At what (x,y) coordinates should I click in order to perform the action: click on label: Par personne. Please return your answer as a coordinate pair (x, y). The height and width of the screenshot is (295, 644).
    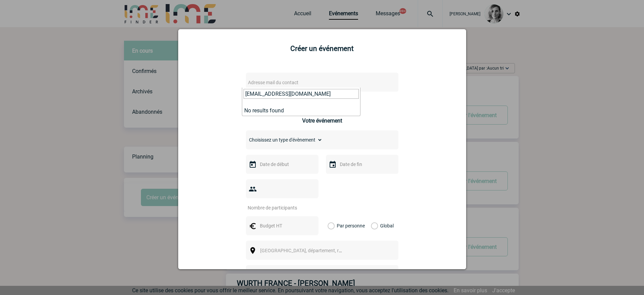
    Looking at the image, I should click on (331, 226).